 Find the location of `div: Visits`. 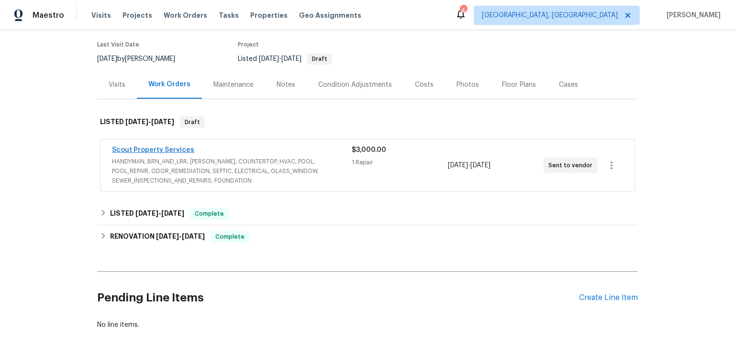

div: Visits is located at coordinates (117, 85).